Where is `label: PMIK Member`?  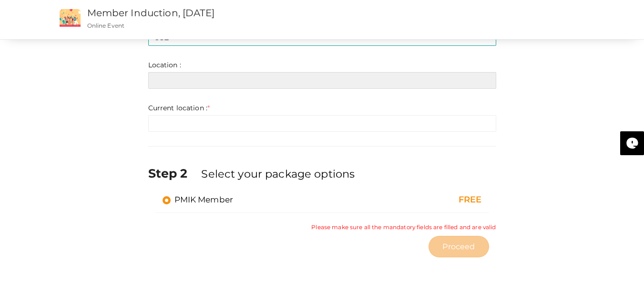
label: PMIK Member is located at coordinates (198, 200).